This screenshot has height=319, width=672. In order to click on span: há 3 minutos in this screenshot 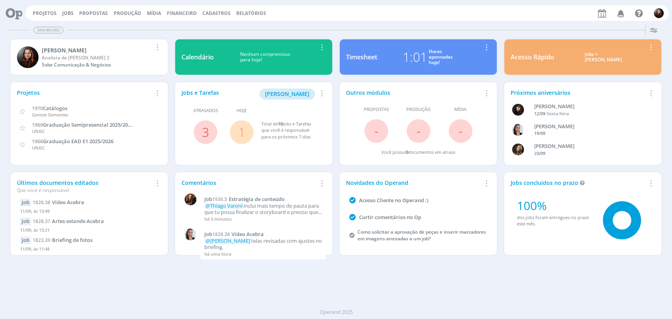, I will do `click(218, 219)`.